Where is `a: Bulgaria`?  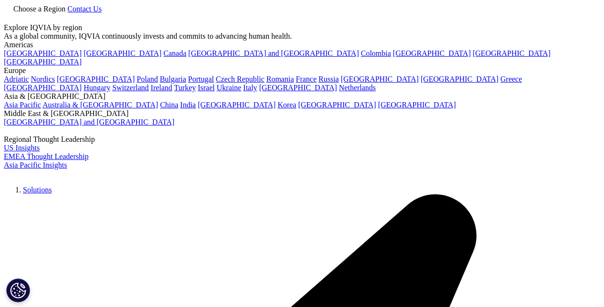 a: Bulgaria is located at coordinates (173, 79).